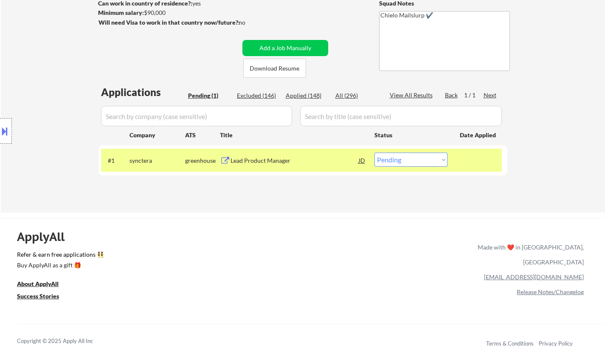 The height and width of the screenshot is (360, 605). Describe the element at coordinates (38, 296) in the screenshot. I see `u: Success Stories` at that location.